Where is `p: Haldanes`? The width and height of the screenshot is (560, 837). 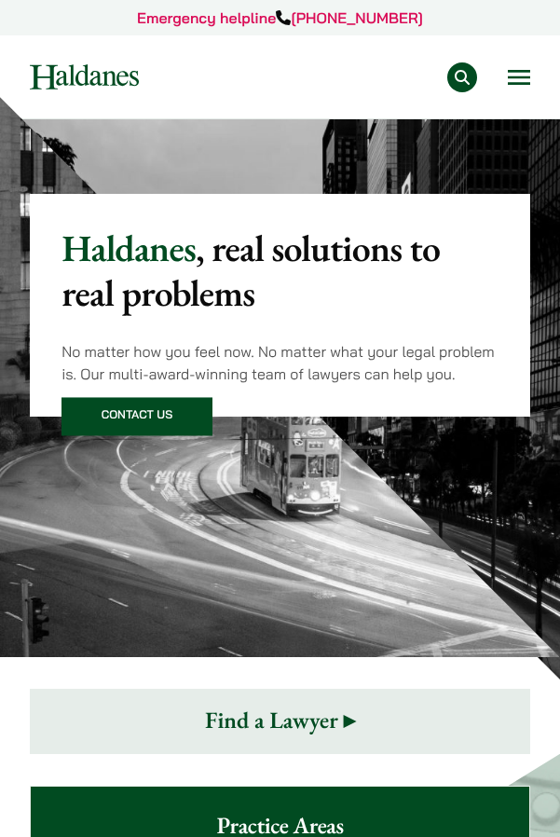 p: Haldanes is located at coordinates (280, 270).